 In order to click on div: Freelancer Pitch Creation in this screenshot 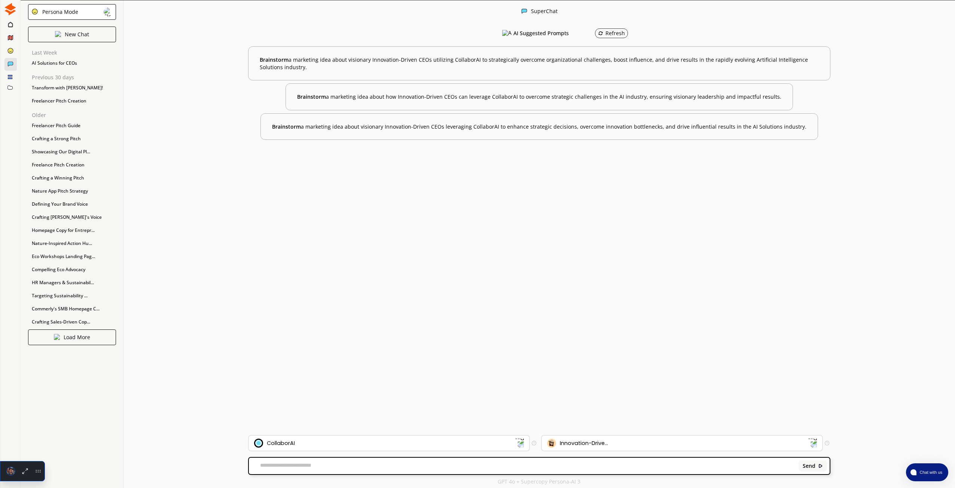, I will do `click(72, 101)`.